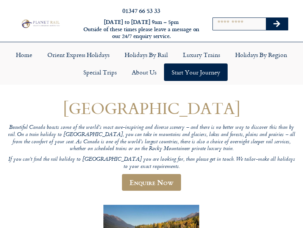  What do you see at coordinates (152, 182) in the screenshot?
I see `a: Enquire Now` at bounding box center [152, 182].